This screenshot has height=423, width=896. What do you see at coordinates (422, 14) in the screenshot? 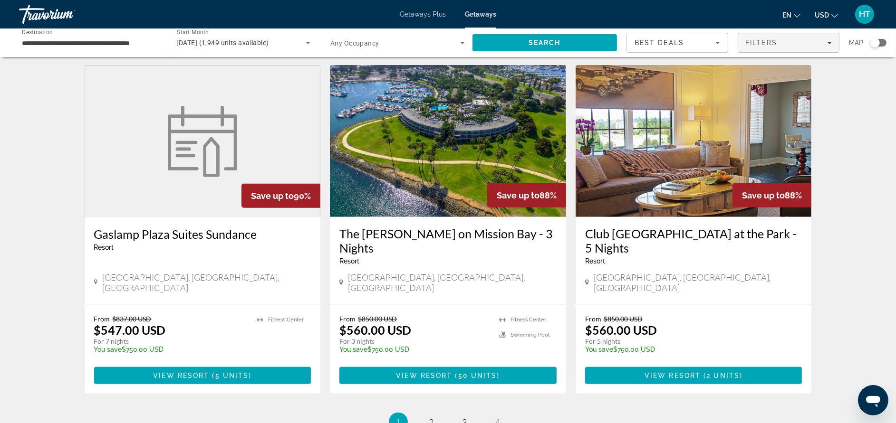
I see `span: Getaways Plus` at bounding box center [422, 14].